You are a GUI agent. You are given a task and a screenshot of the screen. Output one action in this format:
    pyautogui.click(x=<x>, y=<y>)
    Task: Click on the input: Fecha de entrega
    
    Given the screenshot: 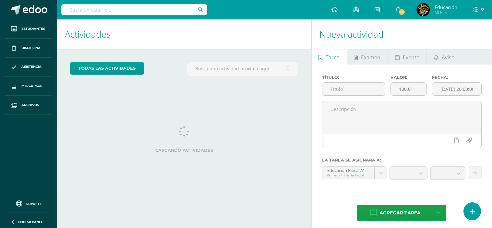 What is the action you would take?
    pyautogui.click(x=456, y=89)
    